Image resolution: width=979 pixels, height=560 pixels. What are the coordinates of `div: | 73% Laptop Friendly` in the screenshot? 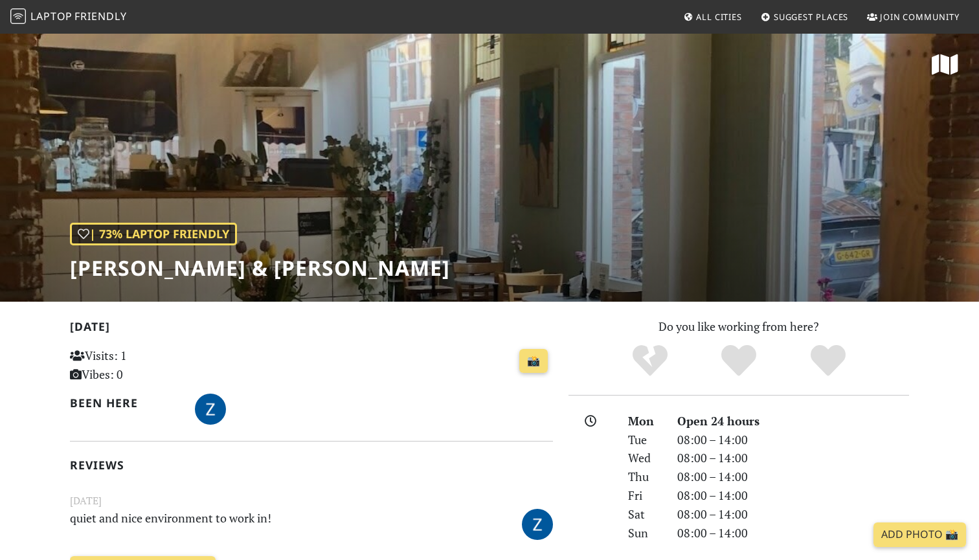 It's located at (154, 234).